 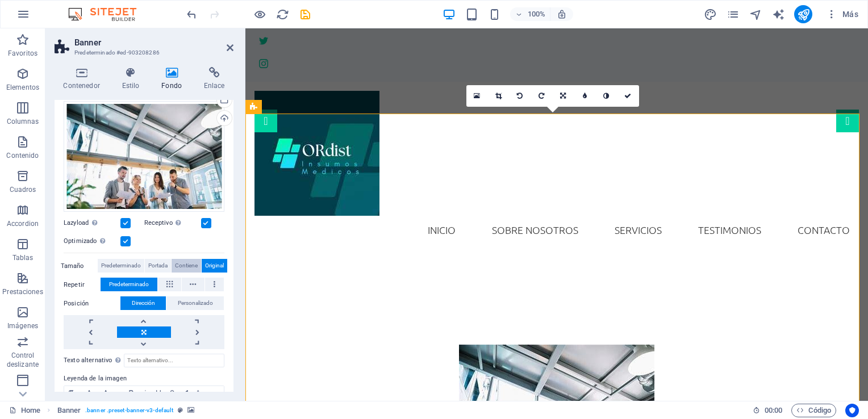 I want to click on span: Contiene, so click(x=186, y=266).